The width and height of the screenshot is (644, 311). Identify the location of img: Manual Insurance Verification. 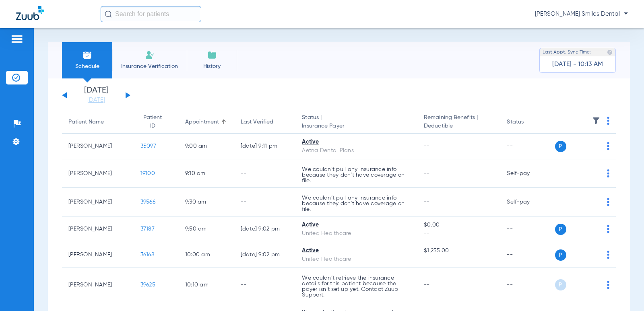
(150, 55).